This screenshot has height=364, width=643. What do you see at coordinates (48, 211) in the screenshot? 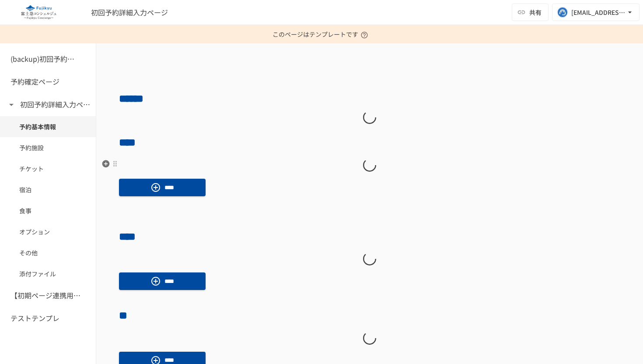
I see `span: 食事` at bounding box center [48, 211].